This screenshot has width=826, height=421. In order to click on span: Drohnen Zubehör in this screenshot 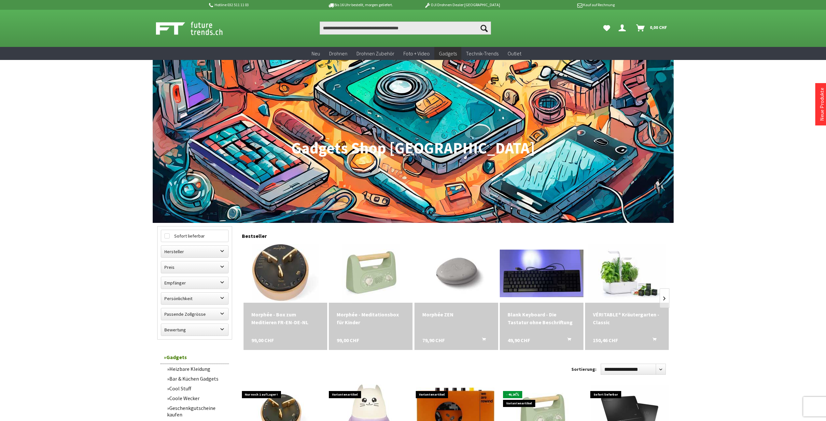, I will do `click(376, 53)`.